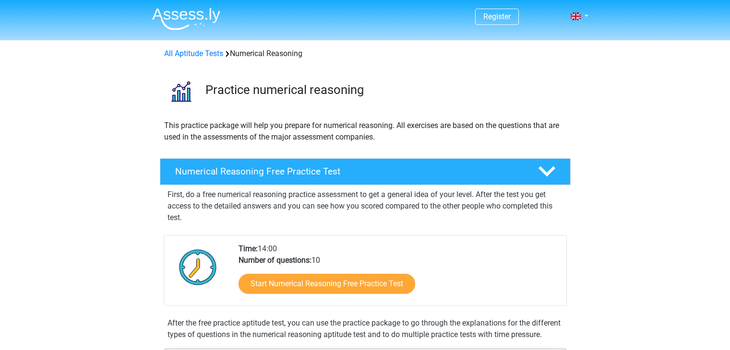 Image resolution: width=730 pixels, height=350 pixels. What do you see at coordinates (497, 16) in the screenshot?
I see `a: Register` at bounding box center [497, 16].